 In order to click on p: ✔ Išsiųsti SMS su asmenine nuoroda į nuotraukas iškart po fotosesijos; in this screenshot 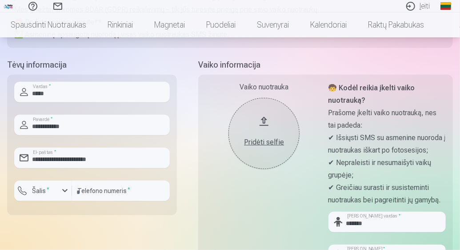, I will do `click(387, 144)`.